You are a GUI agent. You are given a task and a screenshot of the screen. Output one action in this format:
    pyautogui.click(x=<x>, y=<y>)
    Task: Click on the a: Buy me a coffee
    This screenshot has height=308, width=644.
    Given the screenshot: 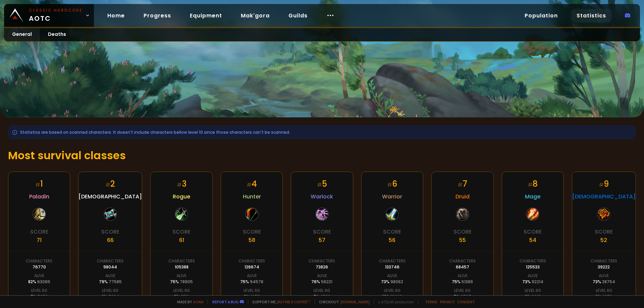 What is the action you would take?
    pyautogui.click(x=294, y=302)
    